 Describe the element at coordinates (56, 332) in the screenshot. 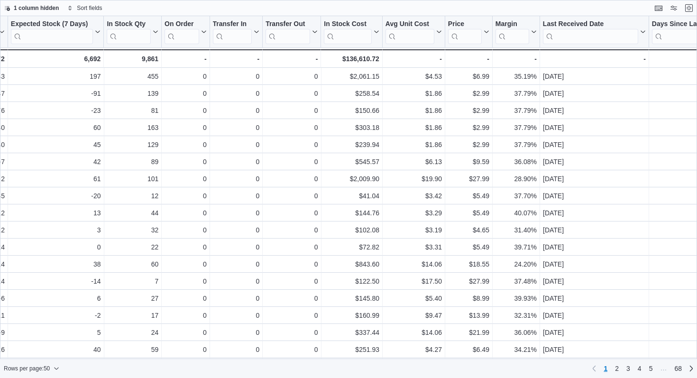

I see `div: 5` at that location.